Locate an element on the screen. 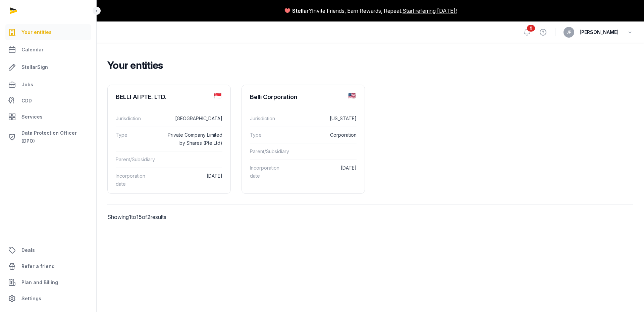 The height and width of the screenshot is (312, 644). span: 1 is located at coordinates (130, 217).